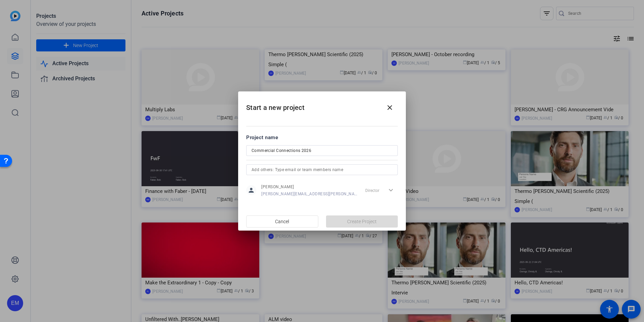 The width and height of the screenshot is (644, 322). I want to click on span: Cancel, so click(282, 222).